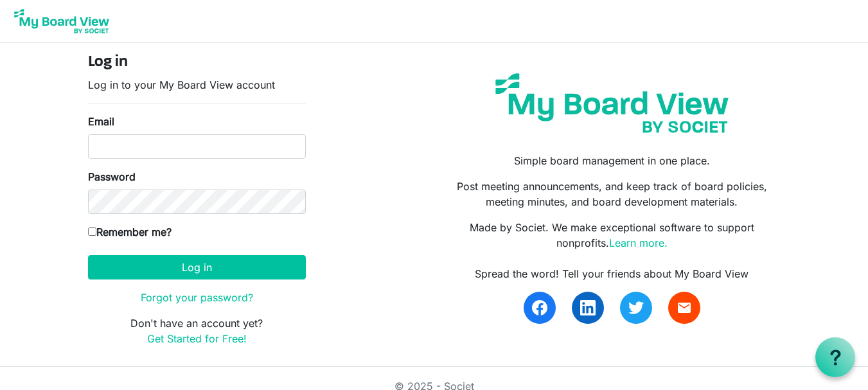 The width and height of the screenshot is (868, 390). I want to click on span: email, so click(684, 308).